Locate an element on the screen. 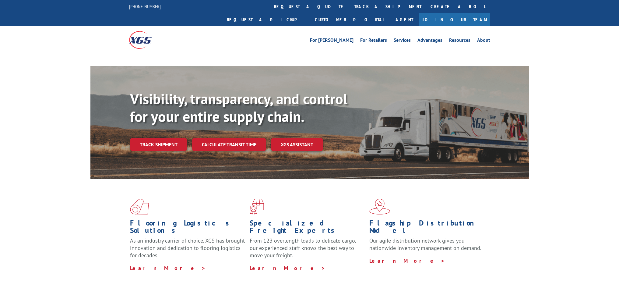 The image size is (619, 288). span: Our agile distribution network gives you nationwide inventory management on demand. is located at coordinates (425, 244).